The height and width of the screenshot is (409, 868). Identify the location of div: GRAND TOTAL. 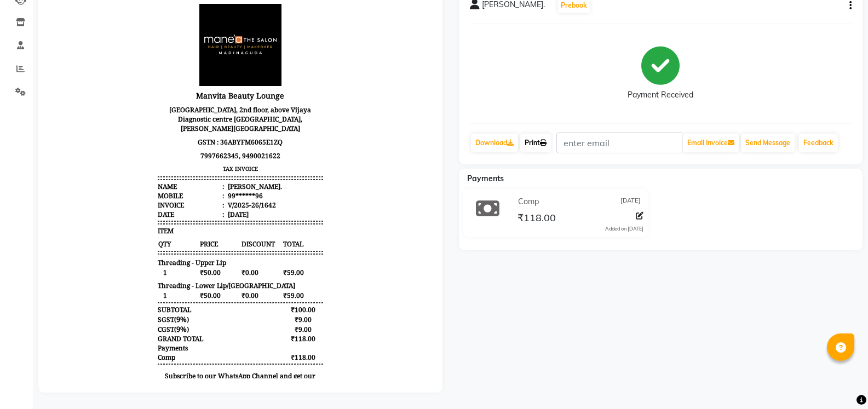
(131, 342).